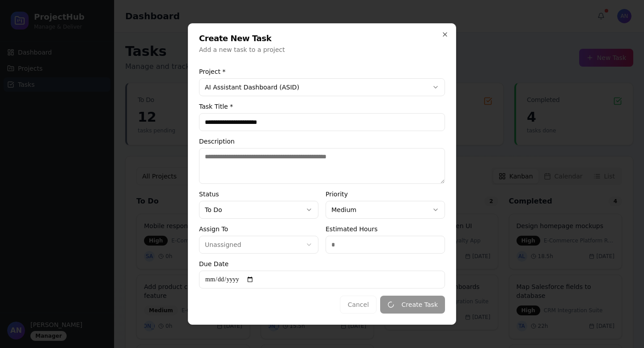  Describe the element at coordinates (322, 38) in the screenshot. I see `h2: Create New Task` at that location.